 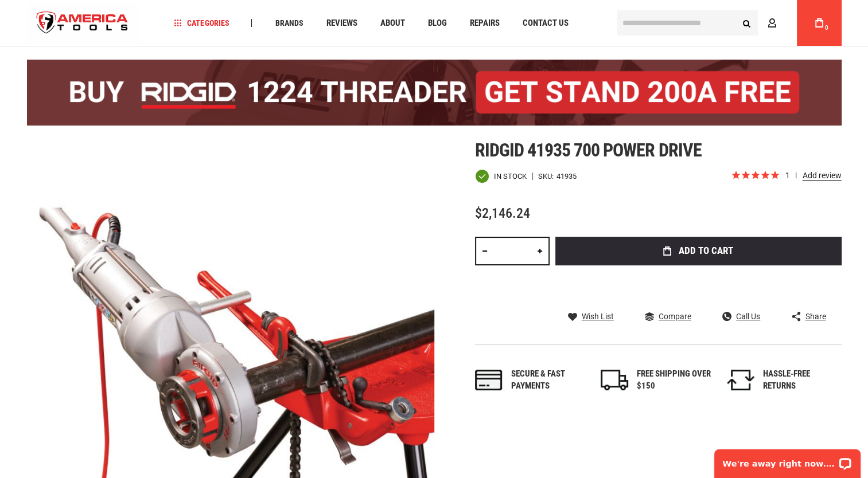 I want to click on span: Contact Us, so click(x=545, y=23).